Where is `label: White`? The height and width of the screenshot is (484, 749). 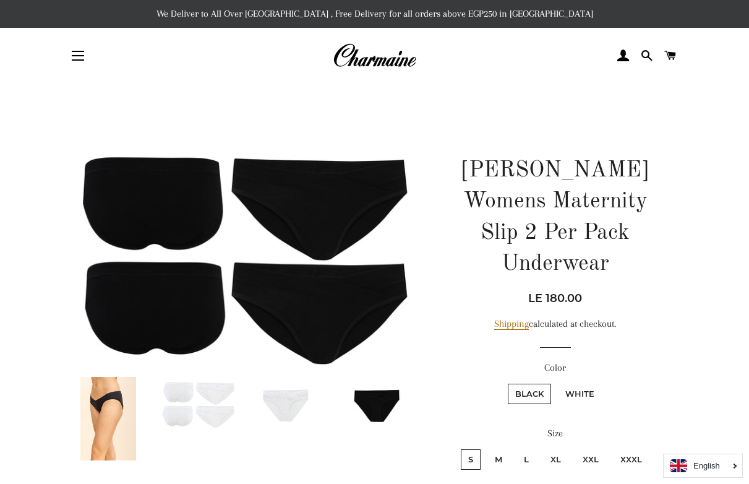 label: White is located at coordinates (580, 393).